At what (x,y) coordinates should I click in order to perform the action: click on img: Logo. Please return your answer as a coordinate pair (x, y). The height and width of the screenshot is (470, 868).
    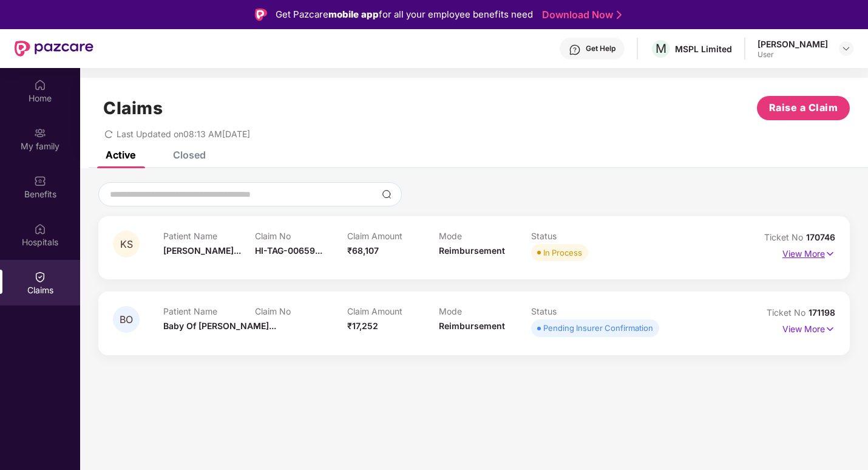
    Looking at the image, I should click on (261, 15).